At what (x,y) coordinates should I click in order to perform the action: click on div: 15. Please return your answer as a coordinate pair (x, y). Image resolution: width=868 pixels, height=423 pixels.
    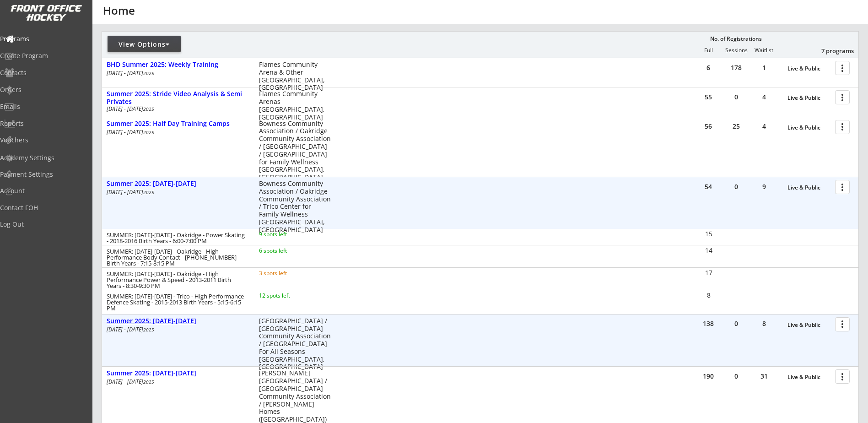
    Looking at the image, I should click on (709, 234).